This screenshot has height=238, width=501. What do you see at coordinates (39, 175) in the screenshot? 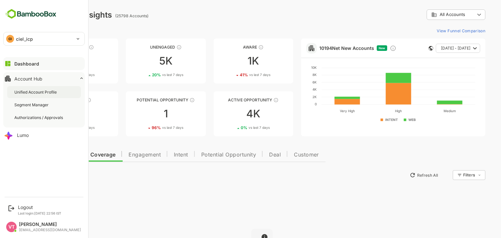
I see `a: New Insights` at bounding box center [39, 175].